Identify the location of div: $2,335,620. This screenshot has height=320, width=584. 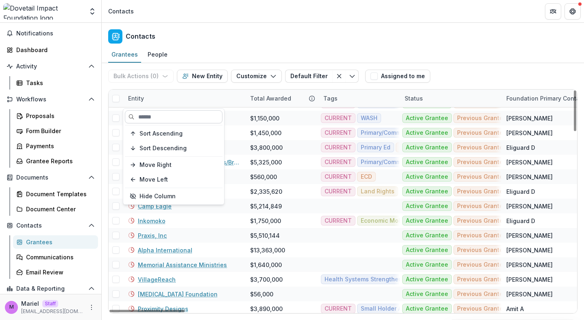
(266, 191).